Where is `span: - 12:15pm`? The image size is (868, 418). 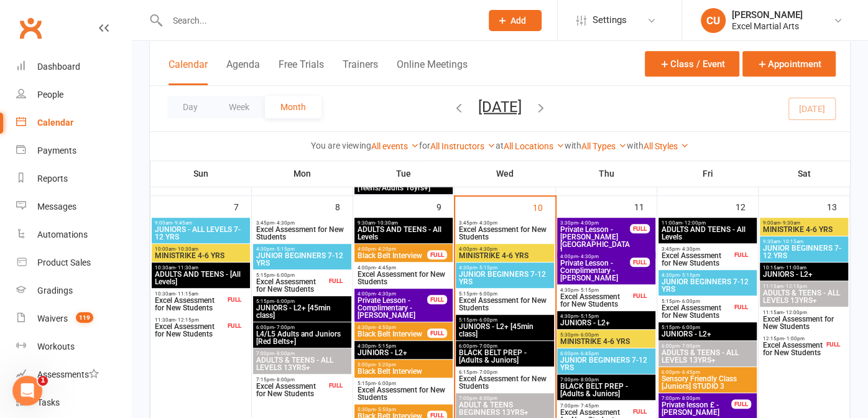
span: - 12:15pm is located at coordinates (187, 320).